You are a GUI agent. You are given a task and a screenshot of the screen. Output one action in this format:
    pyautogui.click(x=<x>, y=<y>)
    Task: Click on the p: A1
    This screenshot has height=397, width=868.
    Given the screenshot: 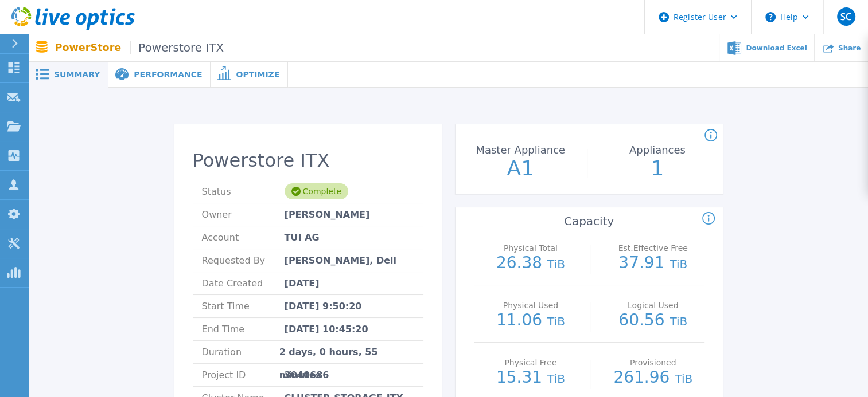 What is the action you would take?
    pyautogui.click(x=520, y=169)
    